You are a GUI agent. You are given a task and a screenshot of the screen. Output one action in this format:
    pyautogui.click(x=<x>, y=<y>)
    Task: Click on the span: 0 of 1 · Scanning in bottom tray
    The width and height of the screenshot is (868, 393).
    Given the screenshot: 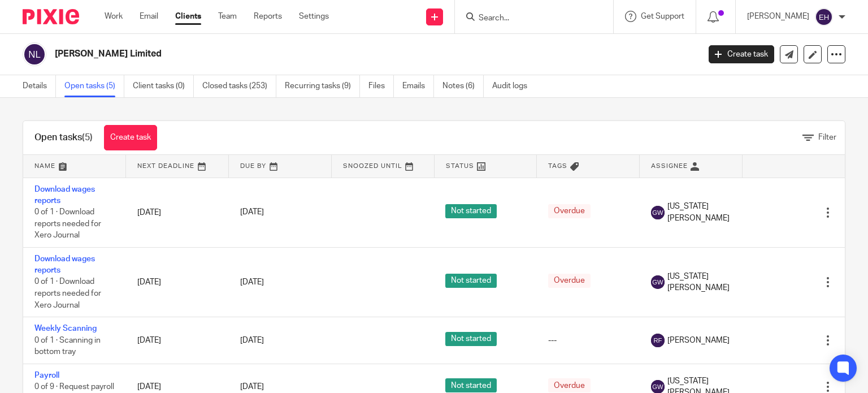 What is the action you would take?
    pyautogui.click(x=67, y=346)
    